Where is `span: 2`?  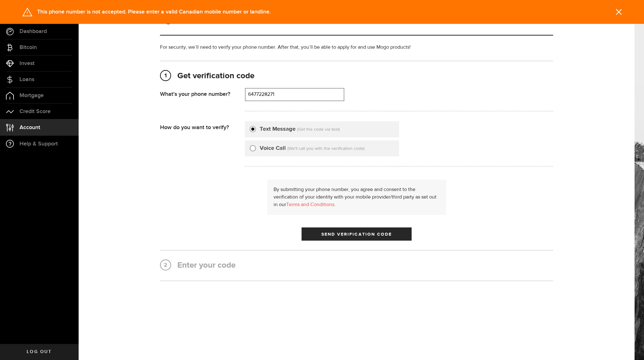
span: 2 is located at coordinates (165, 265).